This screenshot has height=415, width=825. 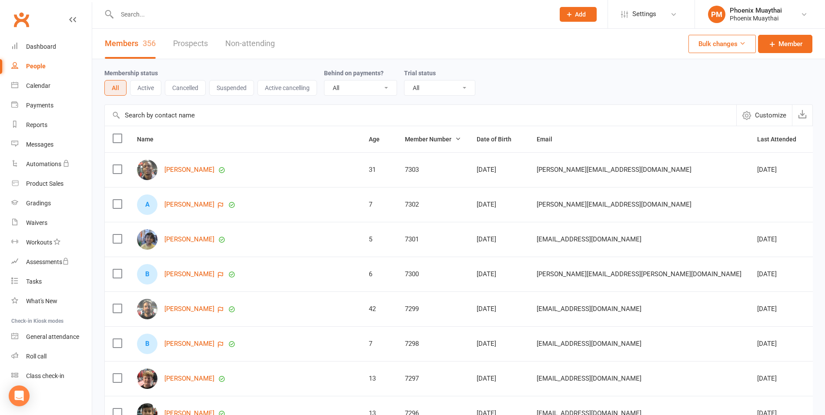 I want to click on div: Payments, so click(x=40, y=105).